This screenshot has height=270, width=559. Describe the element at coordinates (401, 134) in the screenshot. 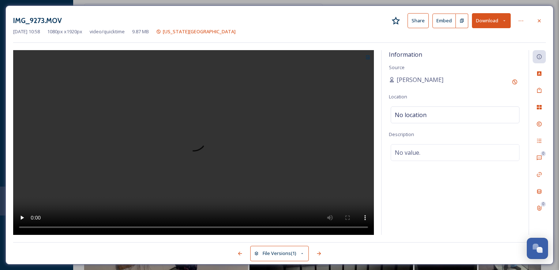

I see `span: Description` at that location.